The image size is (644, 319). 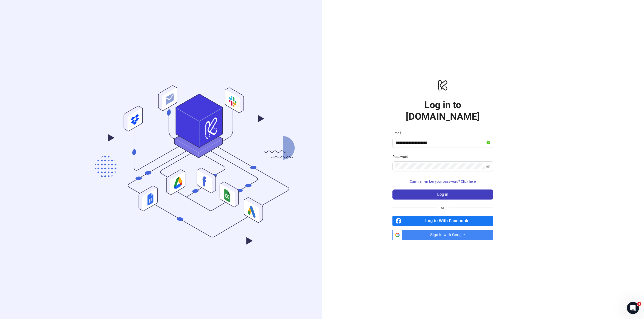 I want to click on span: Sign in with Google, so click(x=449, y=235).